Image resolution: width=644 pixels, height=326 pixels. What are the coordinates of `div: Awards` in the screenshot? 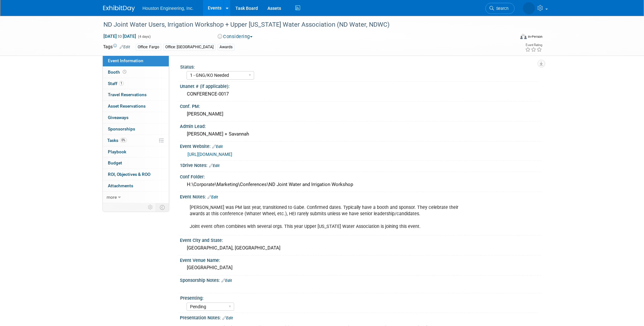 It's located at (226, 47).